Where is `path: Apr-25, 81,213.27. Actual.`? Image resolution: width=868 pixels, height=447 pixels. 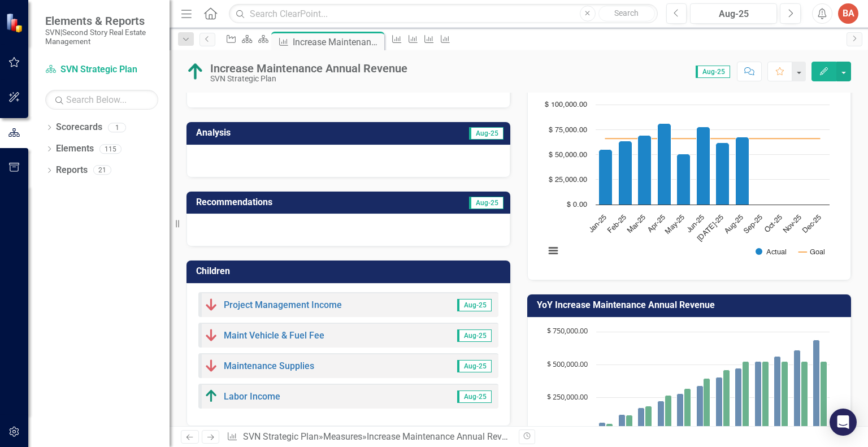 path: Apr-25, 81,213.27. Actual. is located at coordinates (664, 164).